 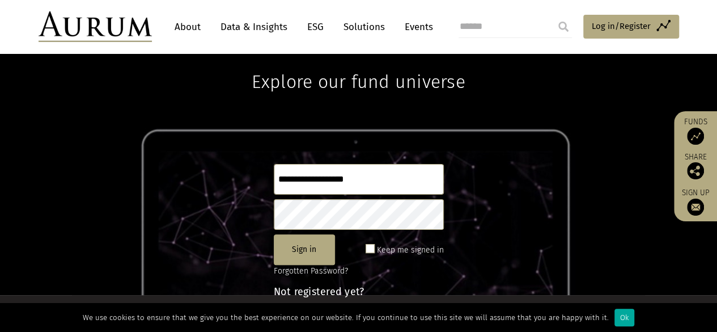 I want to click on a: Forgotten Password?, so click(x=311, y=271).